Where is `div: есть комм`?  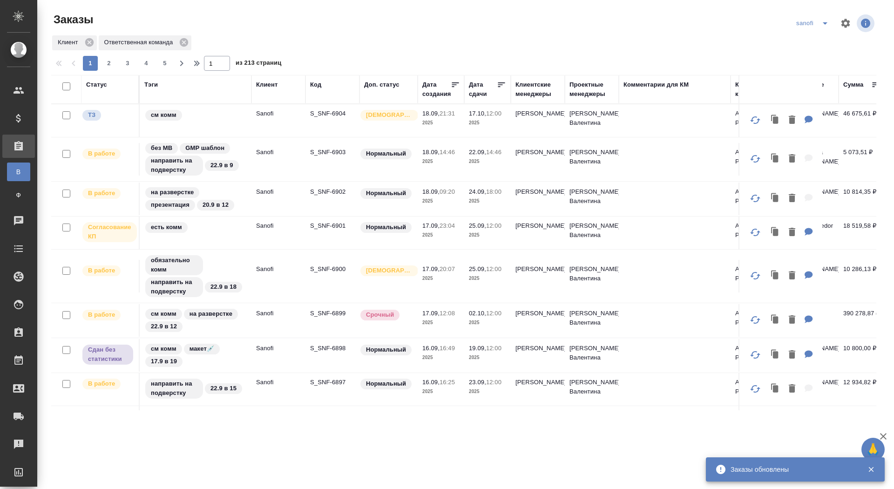 div: есть комм is located at coordinates (196, 227).